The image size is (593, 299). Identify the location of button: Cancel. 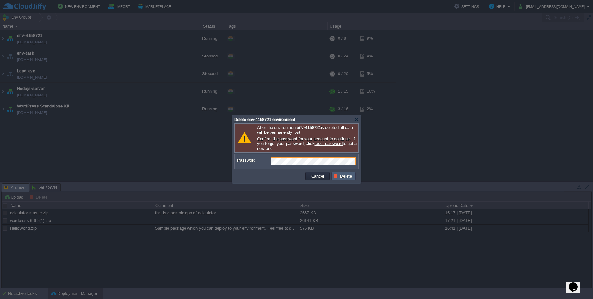
(318, 176).